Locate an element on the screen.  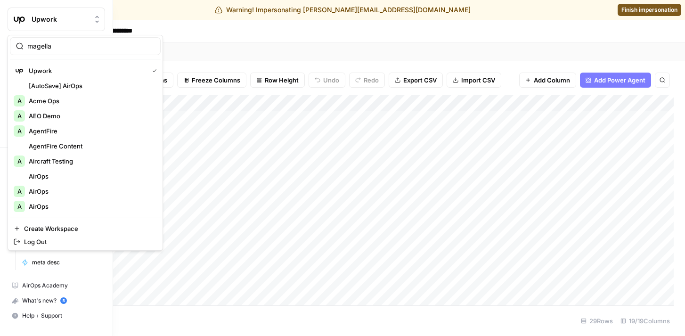
span: Help + Support is located at coordinates (61, 316).